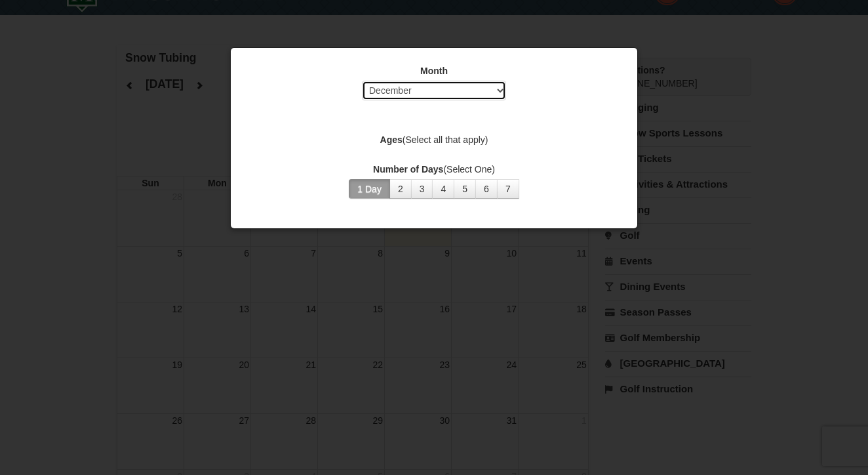 The height and width of the screenshot is (475, 868). I want to click on button: 2, so click(401, 189).